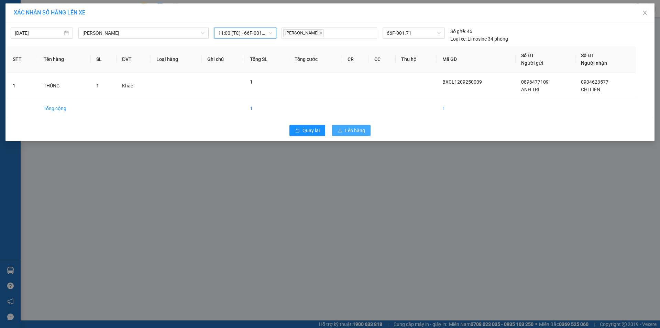 This screenshot has height=328, width=660. I want to click on span: Gửi:, so click(11, 10).